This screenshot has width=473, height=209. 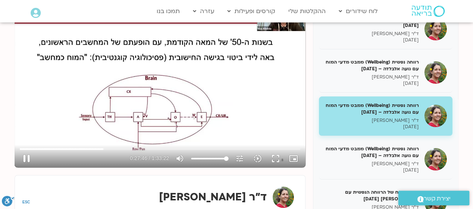 What do you see at coordinates (436, 73) in the screenshot?
I see `img: רווחה נפשית (Wellbeing) ממבט מדעי המוח עם נועה אלבלדה – 07/02/25` at bounding box center [436, 73].